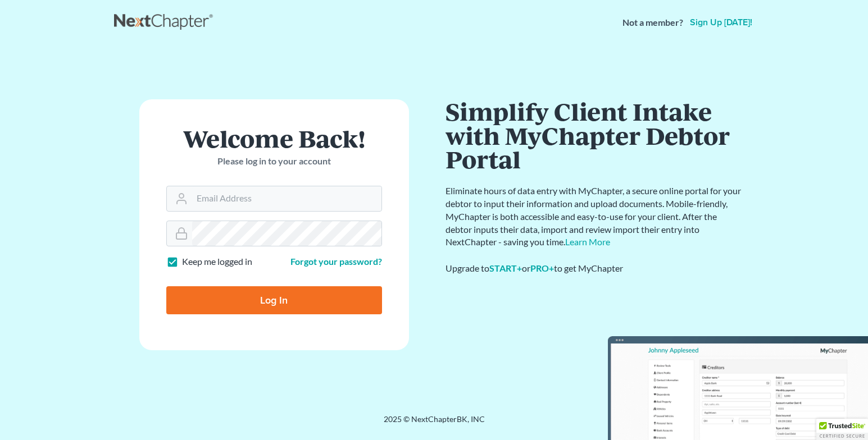 Image resolution: width=868 pixels, height=440 pixels. Describe the element at coordinates (434, 424) in the screenshot. I see `div: 2025 © NextChapterBK, INC` at that location.